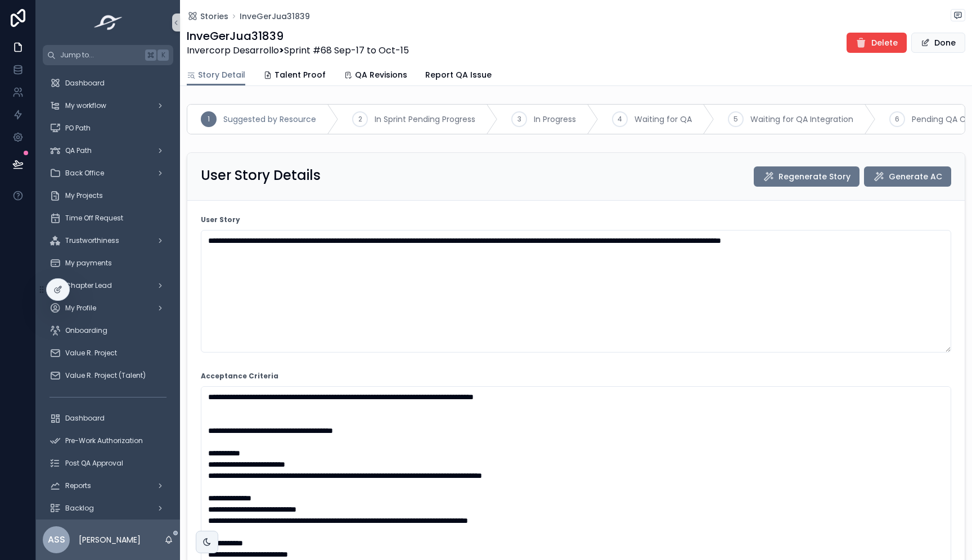 The width and height of the screenshot is (972, 560). What do you see at coordinates (458, 75) in the screenshot?
I see `span: Report QA Issue` at bounding box center [458, 75].